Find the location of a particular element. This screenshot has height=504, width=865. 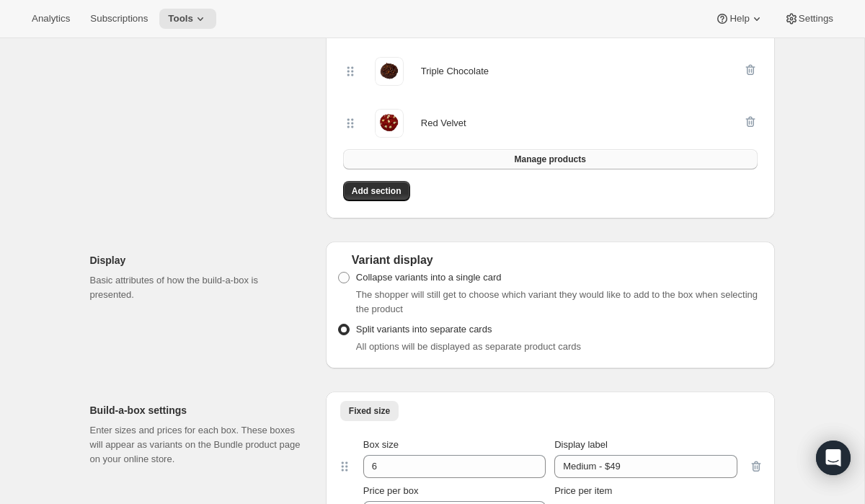

span: Manage products is located at coordinates (549, 159).